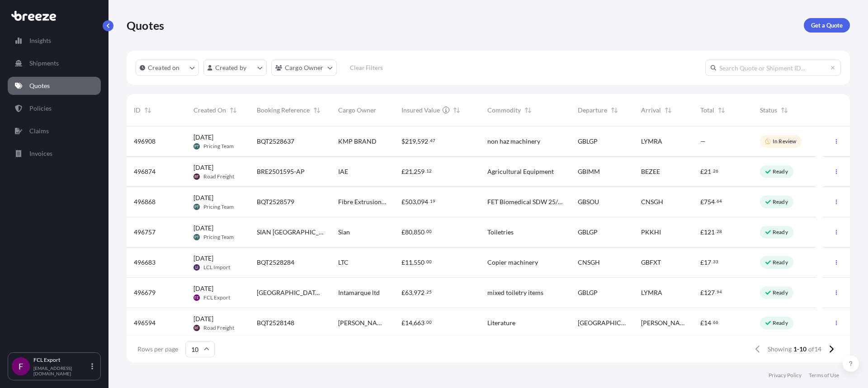 This screenshot has width=868, height=388. I want to click on span: 94, so click(719, 292).